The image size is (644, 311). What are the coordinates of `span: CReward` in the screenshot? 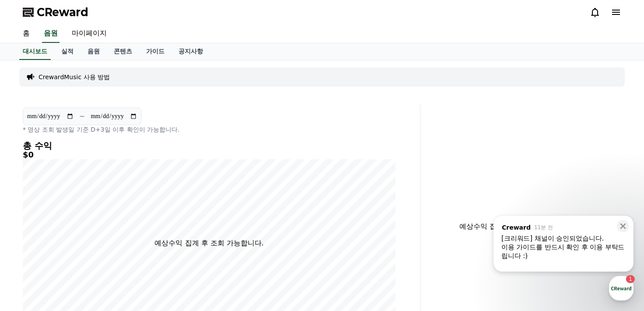 It's located at (63, 12).